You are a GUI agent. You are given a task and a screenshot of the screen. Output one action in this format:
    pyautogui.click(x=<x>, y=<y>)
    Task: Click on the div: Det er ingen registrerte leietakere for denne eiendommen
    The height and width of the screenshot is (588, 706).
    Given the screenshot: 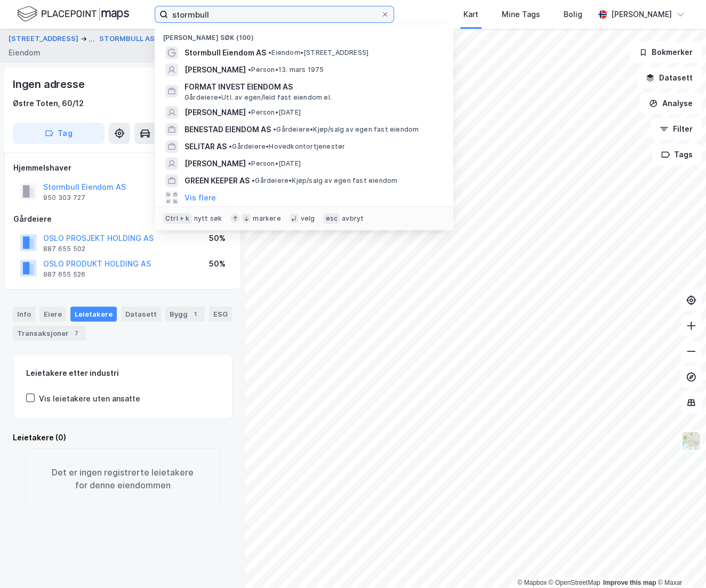 What is the action you would take?
    pyautogui.click(x=123, y=479)
    